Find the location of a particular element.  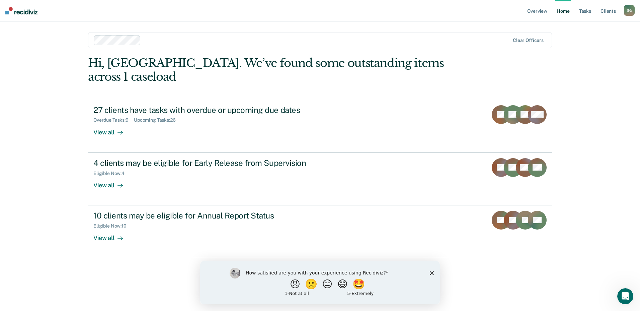

div: 27 clients have tasks with overdue or upcoming due dates is located at coordinates (211, 110).